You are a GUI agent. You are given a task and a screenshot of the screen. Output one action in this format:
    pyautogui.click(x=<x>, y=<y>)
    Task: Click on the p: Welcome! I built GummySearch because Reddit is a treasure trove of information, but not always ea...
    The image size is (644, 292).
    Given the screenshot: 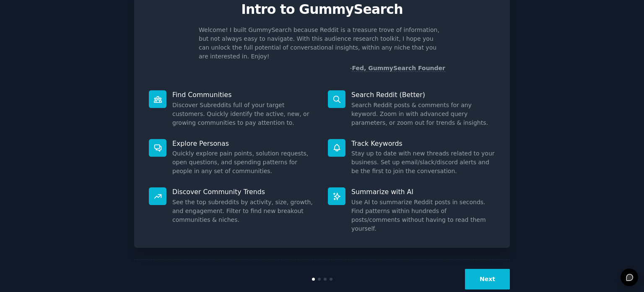 What is the action you would take?
    pyautogui.click(x=322, y=43)
    